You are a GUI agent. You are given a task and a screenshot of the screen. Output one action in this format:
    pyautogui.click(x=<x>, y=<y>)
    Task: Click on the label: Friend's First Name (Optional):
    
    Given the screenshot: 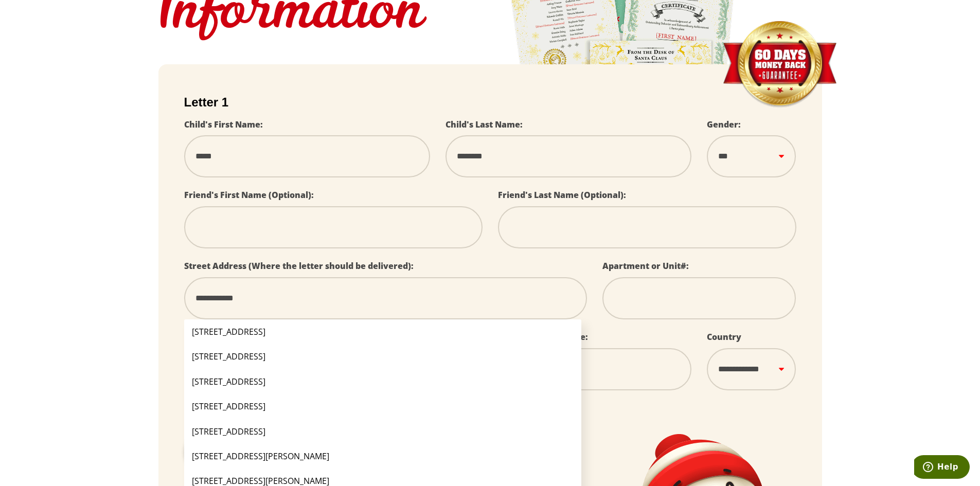 What is the action you would take?
    pyautogui.click(x=249, y=195)
    